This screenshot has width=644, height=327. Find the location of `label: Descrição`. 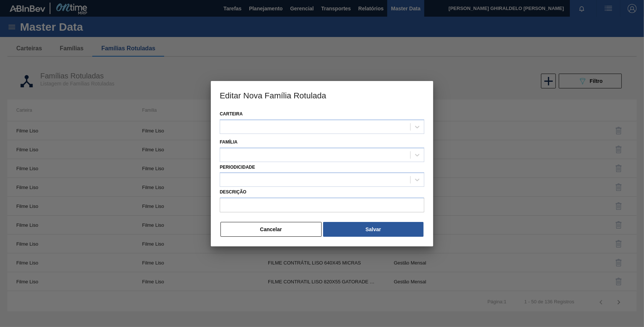

label: Descrição is located at coordinates (322, 192).